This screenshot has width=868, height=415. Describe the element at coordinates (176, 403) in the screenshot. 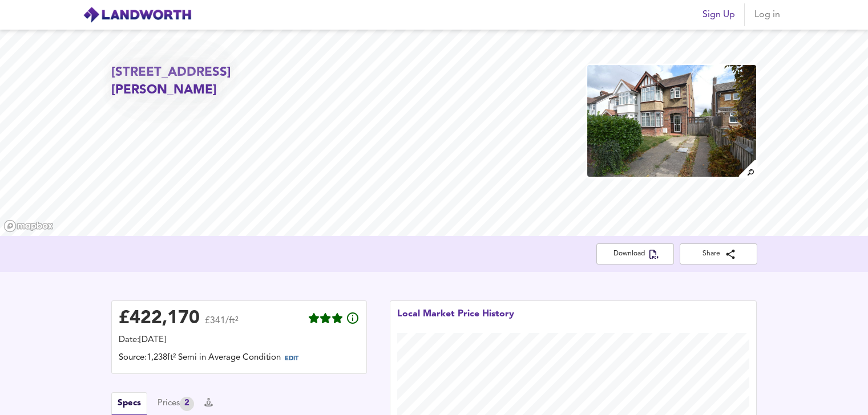

I see `div: Prices` at that location.